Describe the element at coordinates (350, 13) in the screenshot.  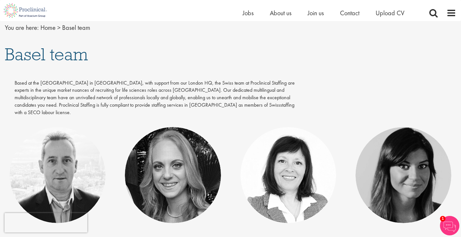
I see `a: Contact` at that location.